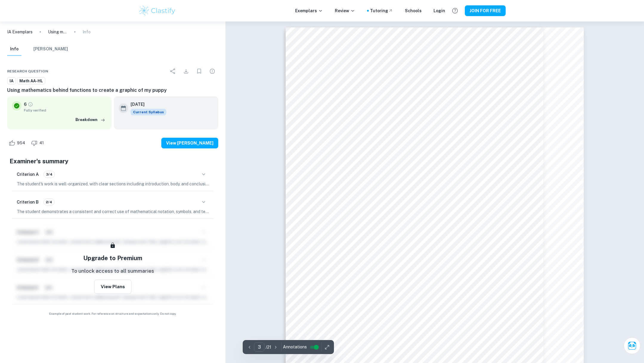 Image resolution: width=644 pixels, height=363 pixels. I want to click on a: Grade fully verified, so click(30, 104).